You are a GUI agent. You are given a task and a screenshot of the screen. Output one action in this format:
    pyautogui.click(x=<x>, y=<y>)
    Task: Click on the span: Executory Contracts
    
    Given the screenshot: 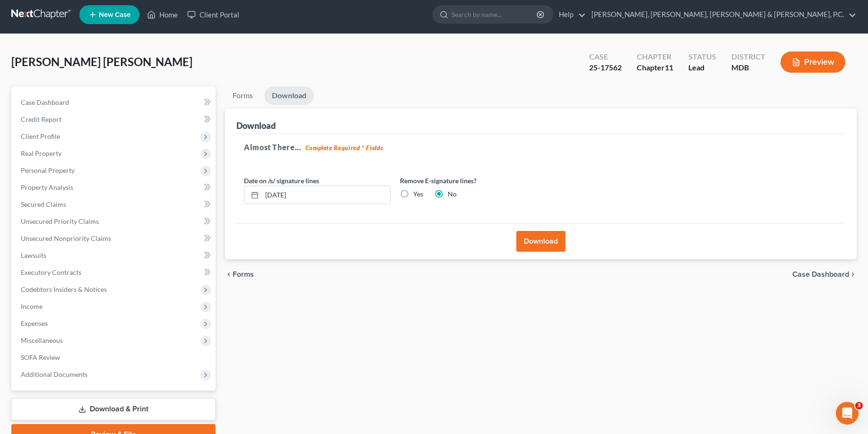 What is the action you would take?
    pyautogui.click(x=51, y=272)
    